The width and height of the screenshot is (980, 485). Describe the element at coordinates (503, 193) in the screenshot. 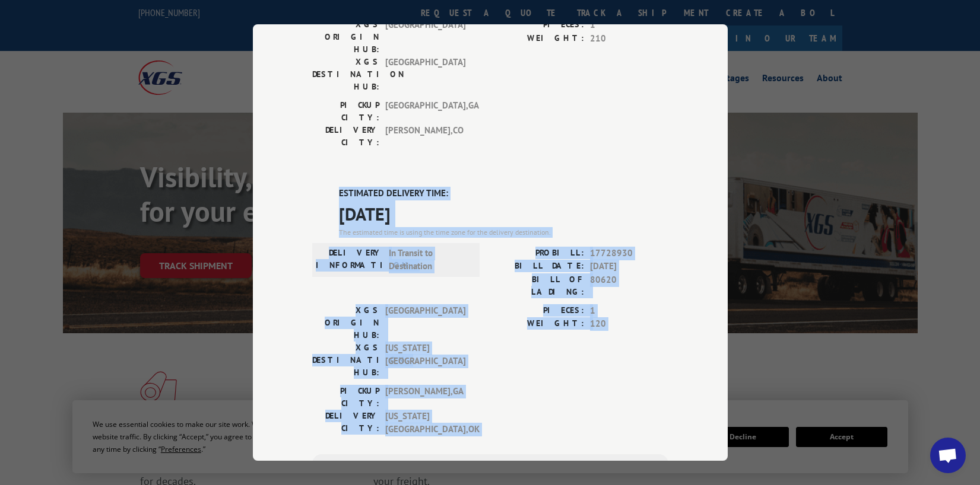

I see `label: ESTIMATED DELIVERY TIME:` at that location.